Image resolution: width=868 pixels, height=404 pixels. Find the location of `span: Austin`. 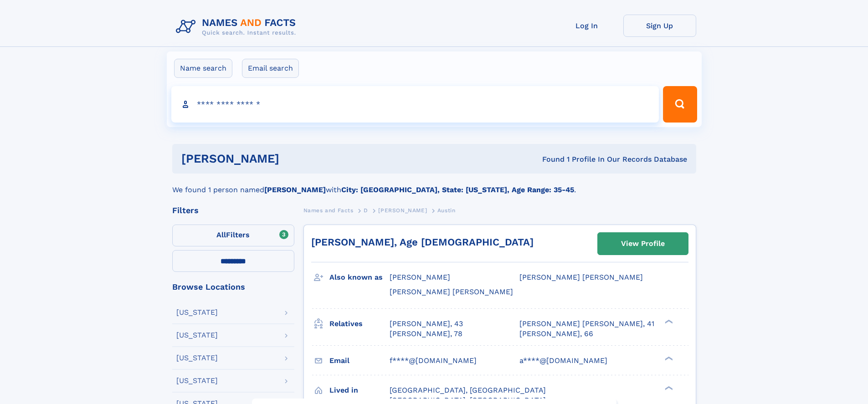

span: Austin is located at coordinates (447, 211).